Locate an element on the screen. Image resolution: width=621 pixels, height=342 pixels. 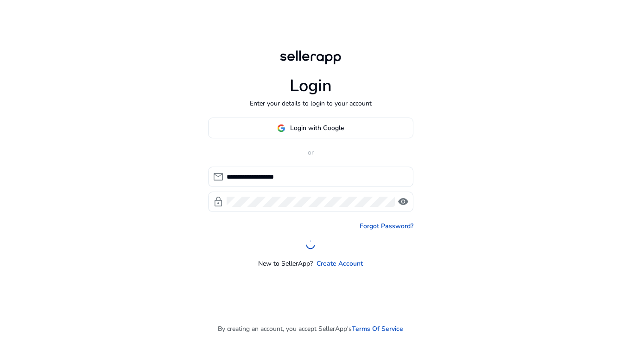
span: mail is located at coordinates (218, 177).